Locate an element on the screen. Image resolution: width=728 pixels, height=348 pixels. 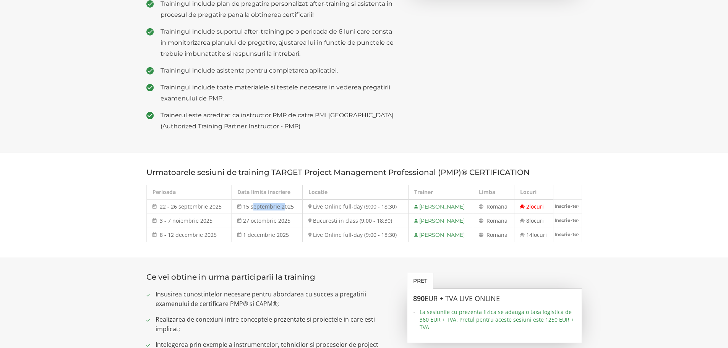
th: Perioada is located at coordinates (189, 193).